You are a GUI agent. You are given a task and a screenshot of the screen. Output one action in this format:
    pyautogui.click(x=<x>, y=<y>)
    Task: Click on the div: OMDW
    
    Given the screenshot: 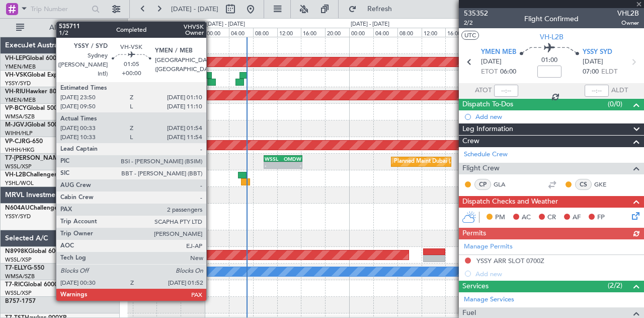 What is the action you would take?
    pyautogui.click(x=292, y=159)
    